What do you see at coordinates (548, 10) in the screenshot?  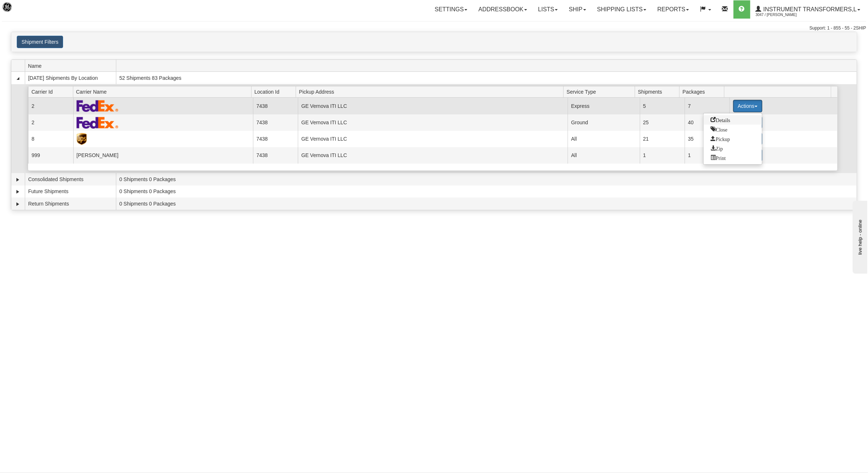 I see `a: Lists` at bounding box center [548, 10].